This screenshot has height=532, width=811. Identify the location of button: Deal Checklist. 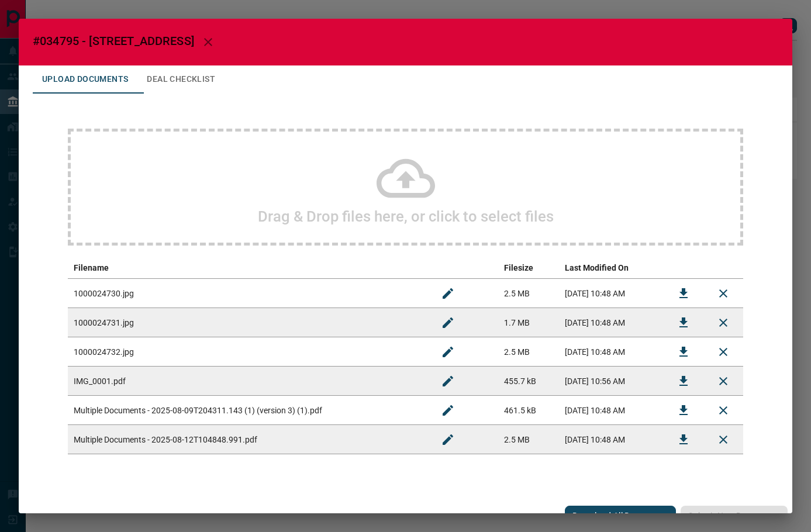
(181, 80).